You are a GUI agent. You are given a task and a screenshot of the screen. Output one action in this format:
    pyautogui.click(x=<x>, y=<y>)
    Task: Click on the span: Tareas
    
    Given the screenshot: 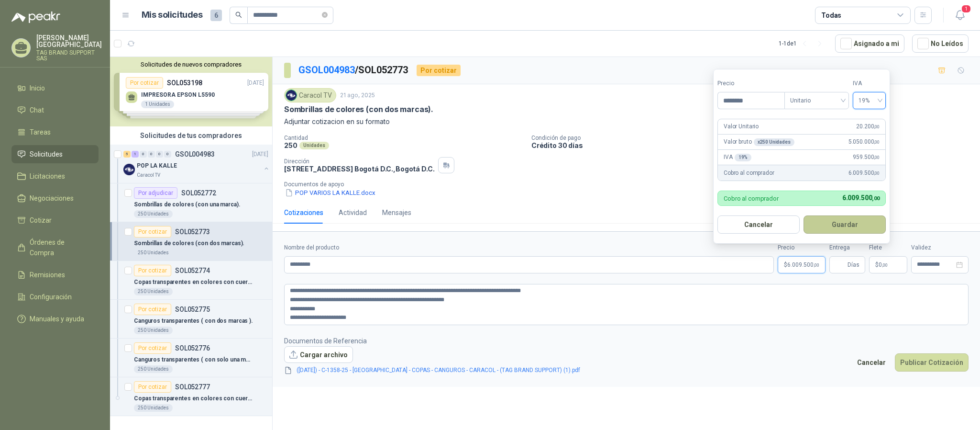 What is the action you would take?
    pyautogui.click(x=40, y=132)
    